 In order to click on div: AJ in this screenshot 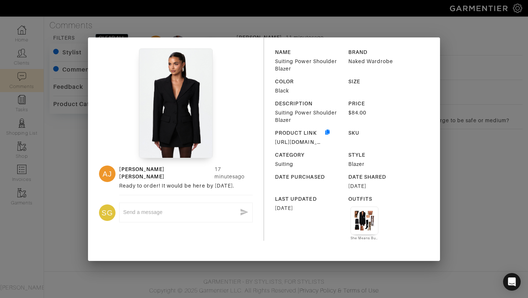, I will do `click(107, 173)`.